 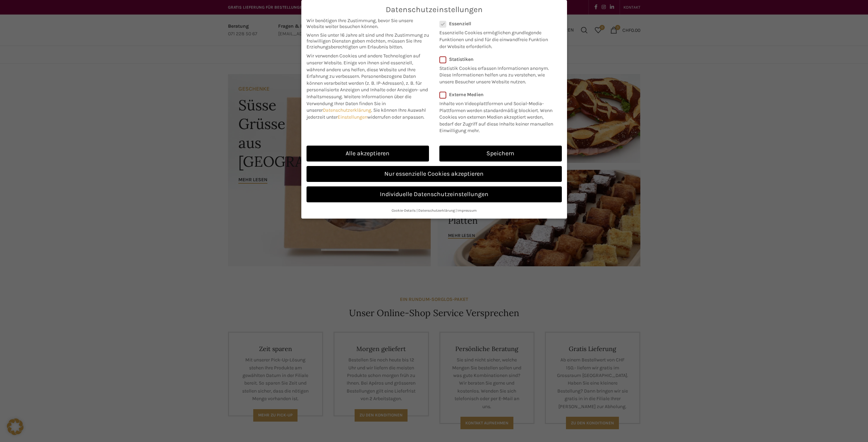 What do you see at coordinates (434, 195) in the screenshot?
I see `a: Individuelle Datenschutzeinstellungen` at bounding box center [434, 195].